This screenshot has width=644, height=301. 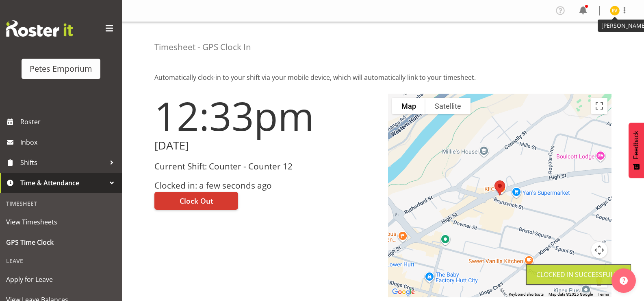 I want to click on span: Feedback, so click(x=636, y=145).